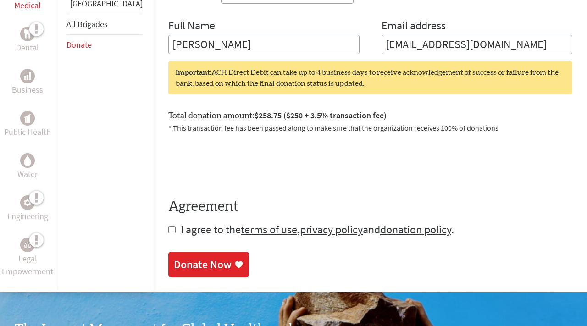  What do you see at coordinates (27, 90) in the screenshot?
I see `p: Business` at bounding box center [27, 90].